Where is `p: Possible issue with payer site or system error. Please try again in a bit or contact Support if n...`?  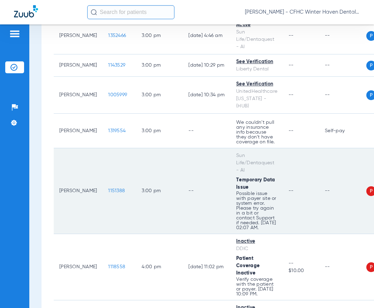
p: Possible issue with payer site or system error. Please try again in a bit or contact Support if n... is located at coordinates (257, 211).